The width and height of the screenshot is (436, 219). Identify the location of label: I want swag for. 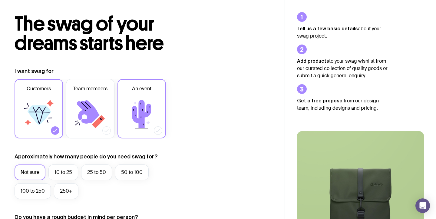
(34, 71).